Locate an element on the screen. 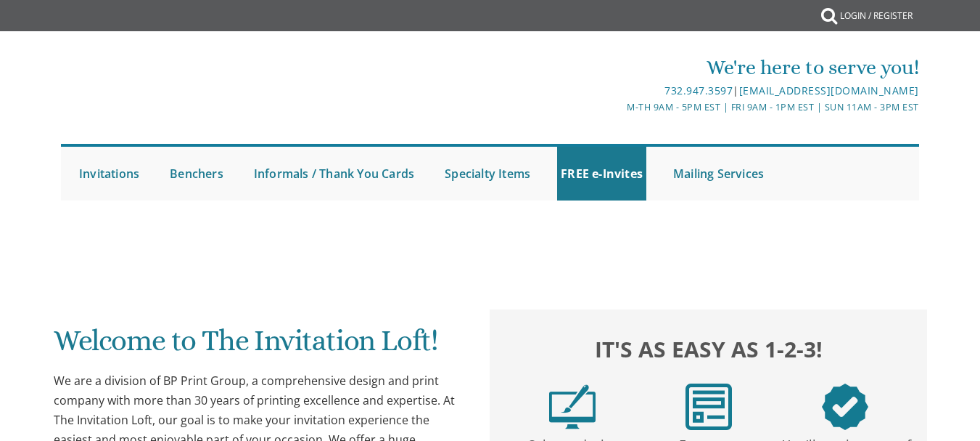 The image size is (980, 441). h2: It's as easy as 1-2-3! is located at coordinates (708, 350).